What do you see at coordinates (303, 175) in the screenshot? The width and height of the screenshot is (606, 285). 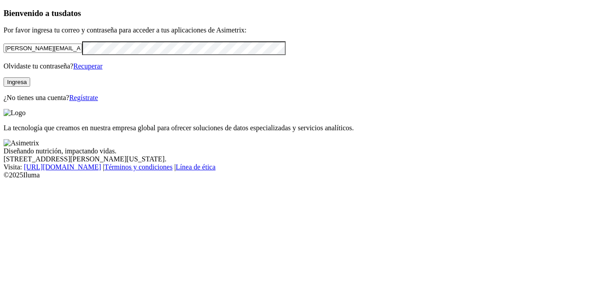 I see `div: © 2025 Iluma` at bounding box center [303, 175].